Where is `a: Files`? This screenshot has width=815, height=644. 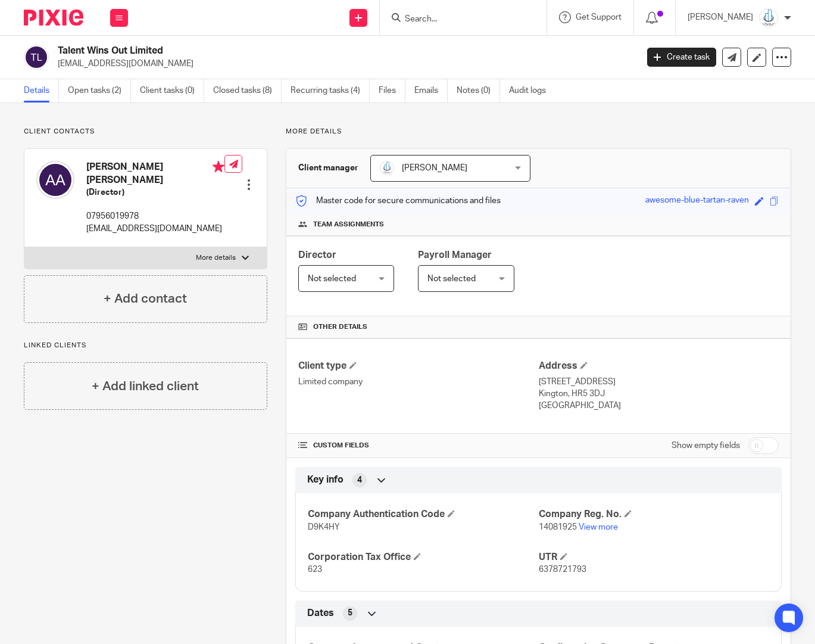
a: Files is located at coordinates (392, 90).